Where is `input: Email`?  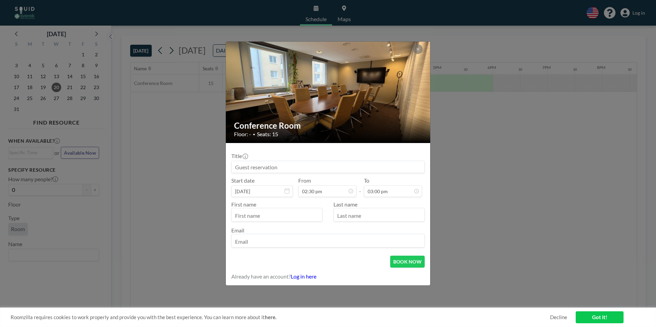
input: Email is located at coordinates (328, 242).